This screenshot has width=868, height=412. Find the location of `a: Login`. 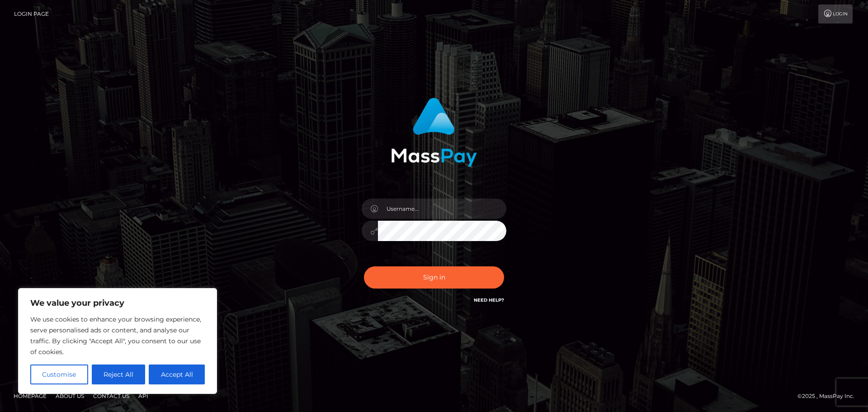

a: Login is located at coordinates (835, 14).